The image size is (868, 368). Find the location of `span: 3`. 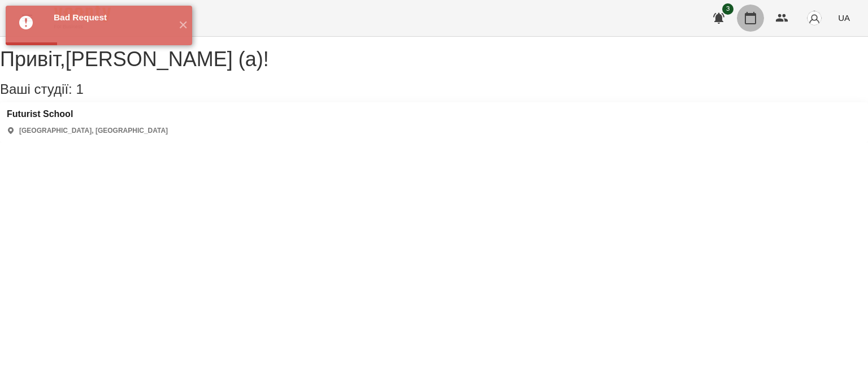

span: 3 is located at coordinates (728, 9).